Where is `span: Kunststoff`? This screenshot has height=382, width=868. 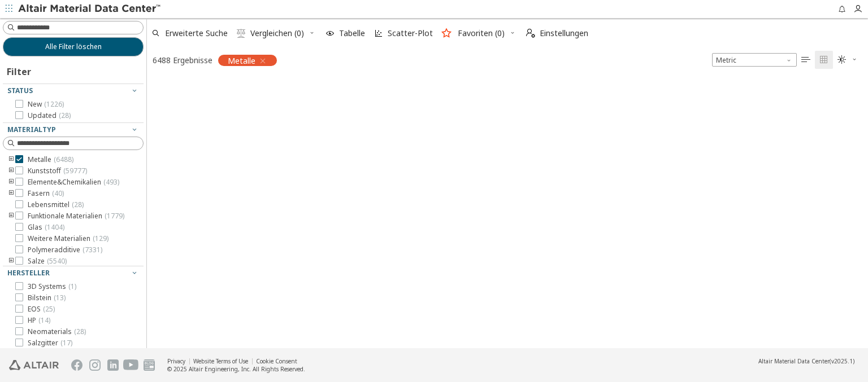 span: Kunststoff is located at coordinates (57, 171).